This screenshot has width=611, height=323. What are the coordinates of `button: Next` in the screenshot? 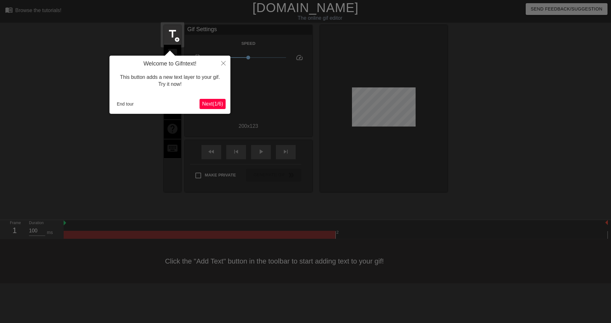 It's located at (213, 104).